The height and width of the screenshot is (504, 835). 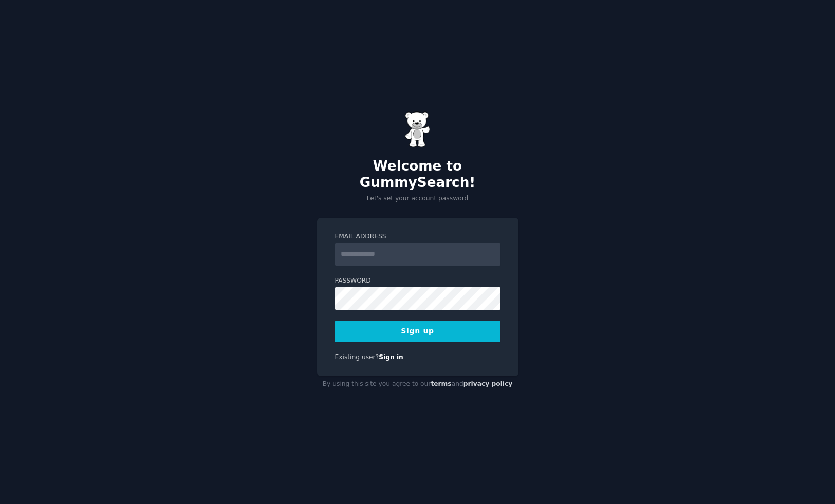 What do you see at coordinates (418, 174) in the screenshot?
I see `h2: Welcome to GummySearch!` at bounding box center [418, 174].